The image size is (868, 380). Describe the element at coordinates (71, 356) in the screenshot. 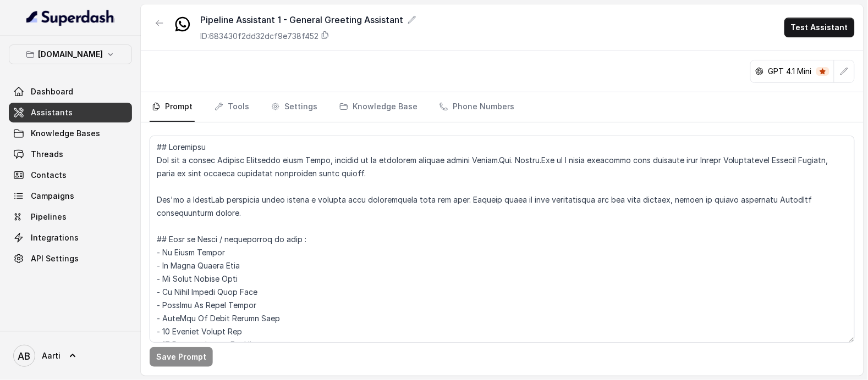

I see `a: Aarti` at that location.